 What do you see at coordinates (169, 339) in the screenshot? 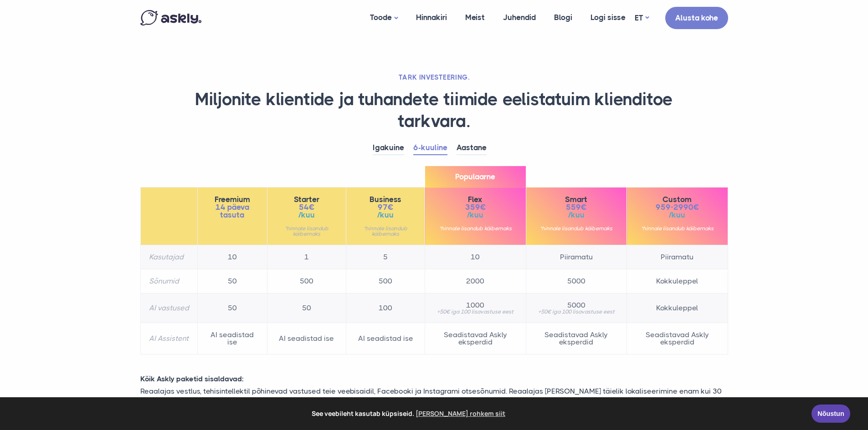
I see `th: AI Assistent` at bounding box center [169, 339].